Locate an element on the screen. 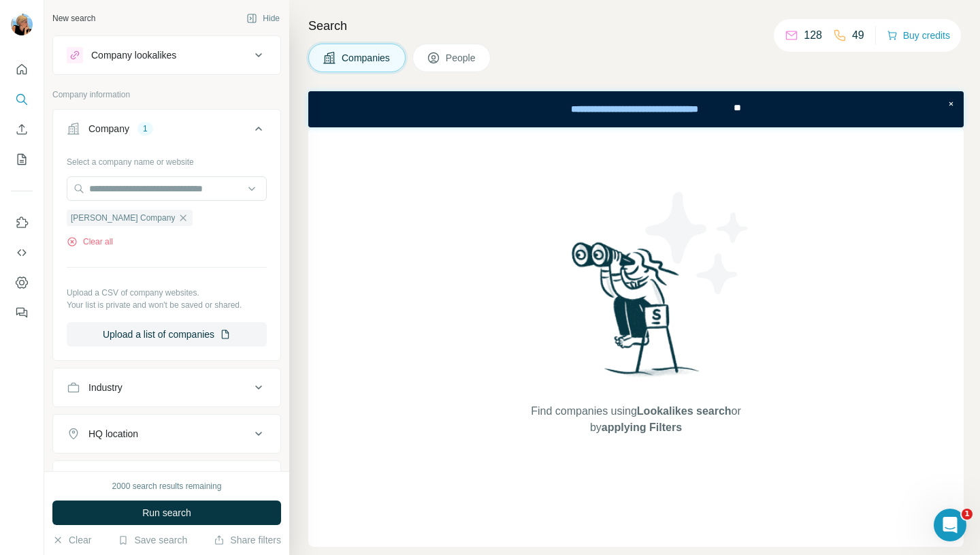 The height and width of the screenshot is (555, 980). span: Run search is located at coordinates (167, 513).